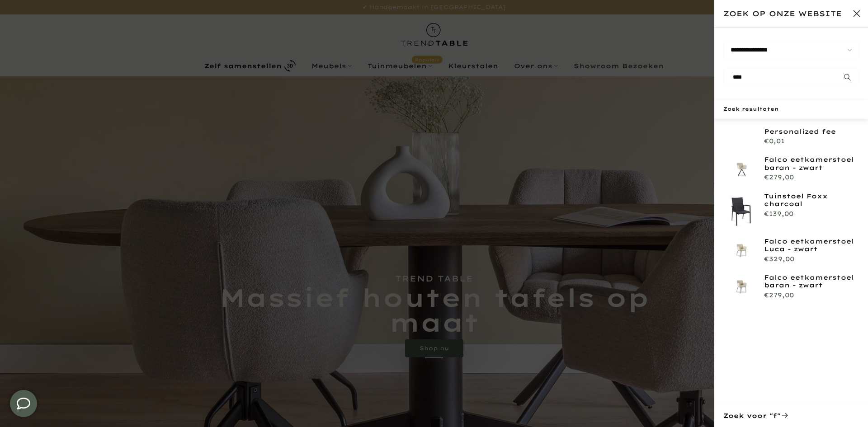 This screenshot has width=868, height=427. What do you see at coordinates (779, 259) in the screenshot?
I see `div: €329,00` at bounding box center [779, 259].